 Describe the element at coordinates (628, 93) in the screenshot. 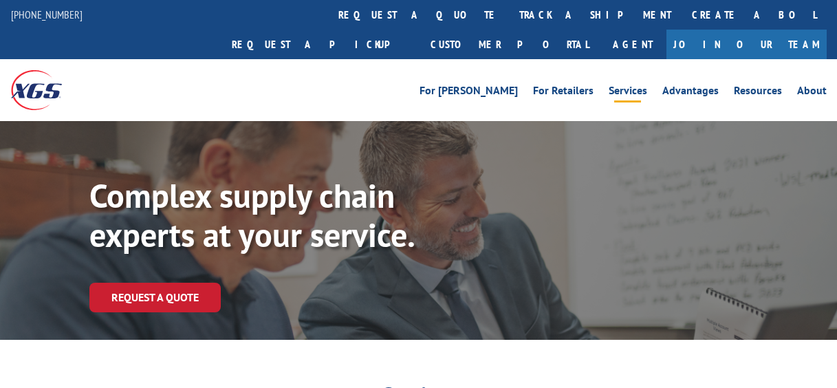

I see `a: Services` at that location.